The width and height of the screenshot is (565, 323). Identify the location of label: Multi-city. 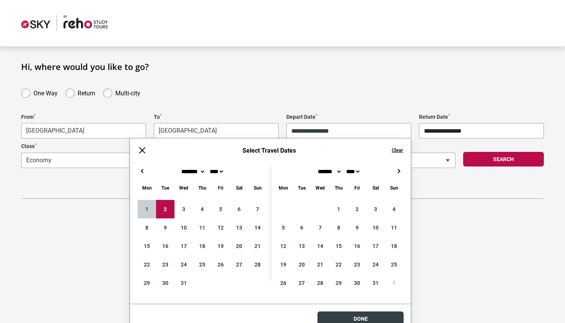
(128, 92).